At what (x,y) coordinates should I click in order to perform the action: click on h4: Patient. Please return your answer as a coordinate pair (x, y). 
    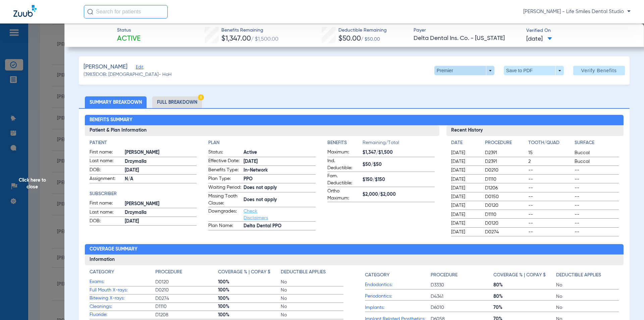
    Looking at the image, I should click on (143, 143).